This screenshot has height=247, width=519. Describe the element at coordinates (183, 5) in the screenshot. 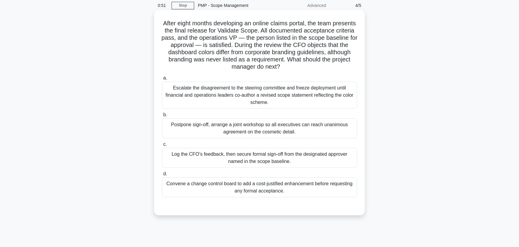

I see `a: Stop` at that location.